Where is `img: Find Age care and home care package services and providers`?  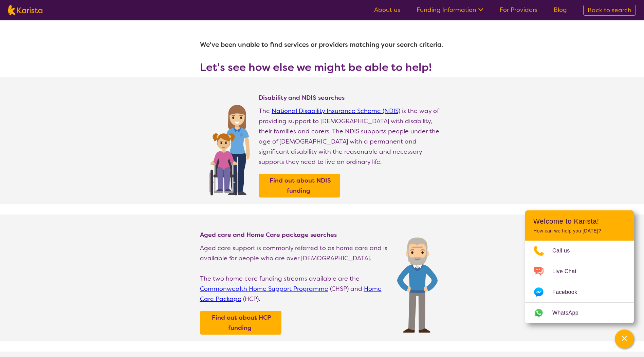 img: Find Age care and home care package services and providers is located at coordinates (417, 285).